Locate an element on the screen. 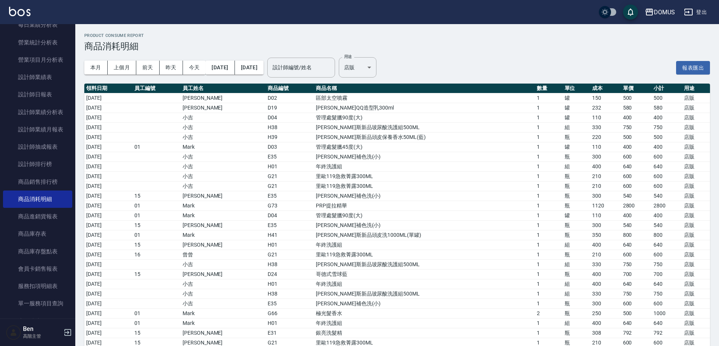  td: 250 is located at coordinates (605, 313).